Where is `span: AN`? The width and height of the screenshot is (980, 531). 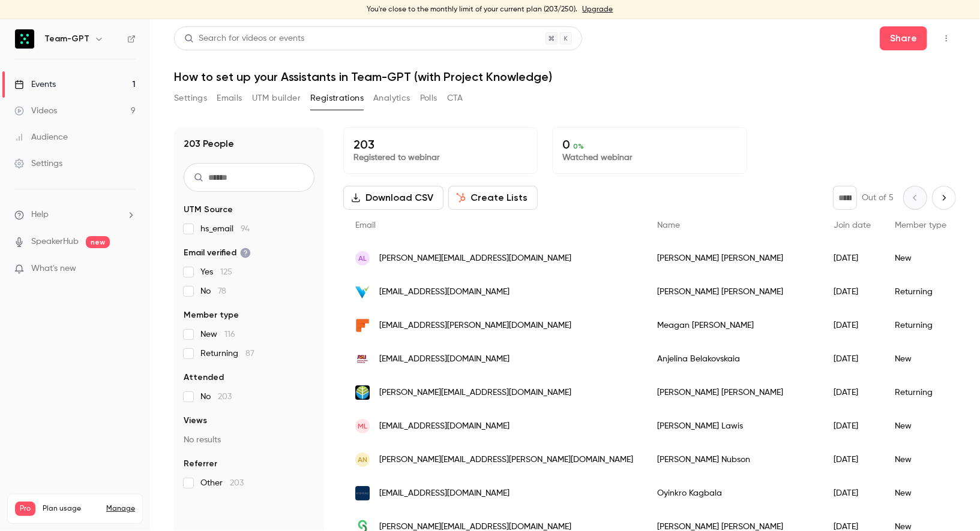 span: AN is located at coordinates (362, 460).